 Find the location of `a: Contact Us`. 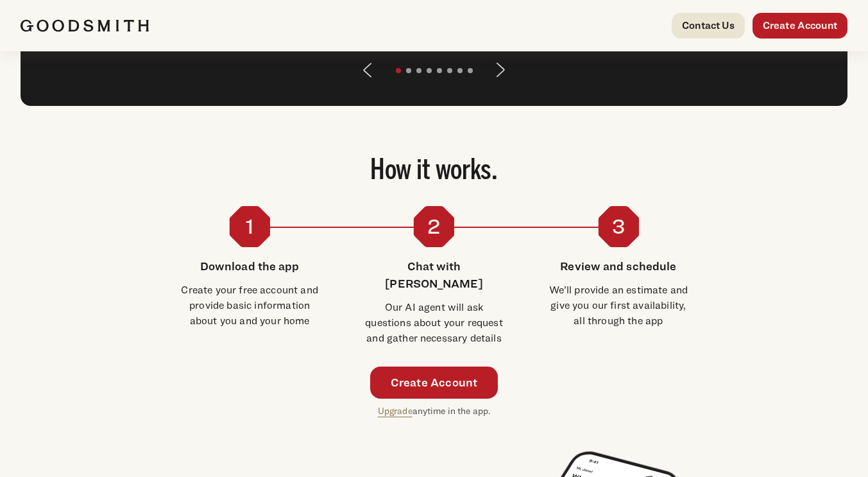

a: Contact Us is located at coordinates (708, 26).